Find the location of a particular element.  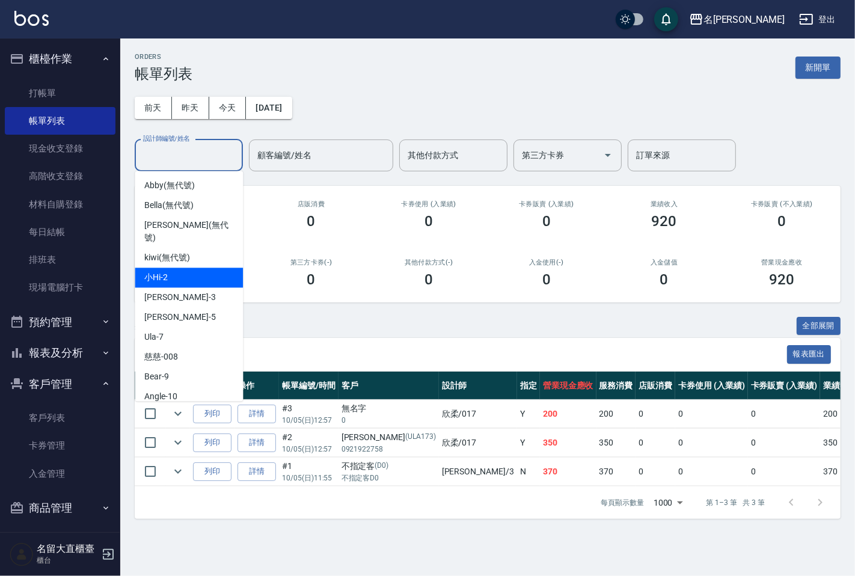

a: 現金收支登錄 is located at coordinates (60, 149).